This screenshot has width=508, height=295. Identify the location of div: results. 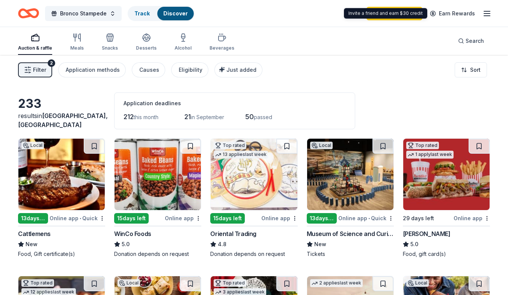
(62, 120).